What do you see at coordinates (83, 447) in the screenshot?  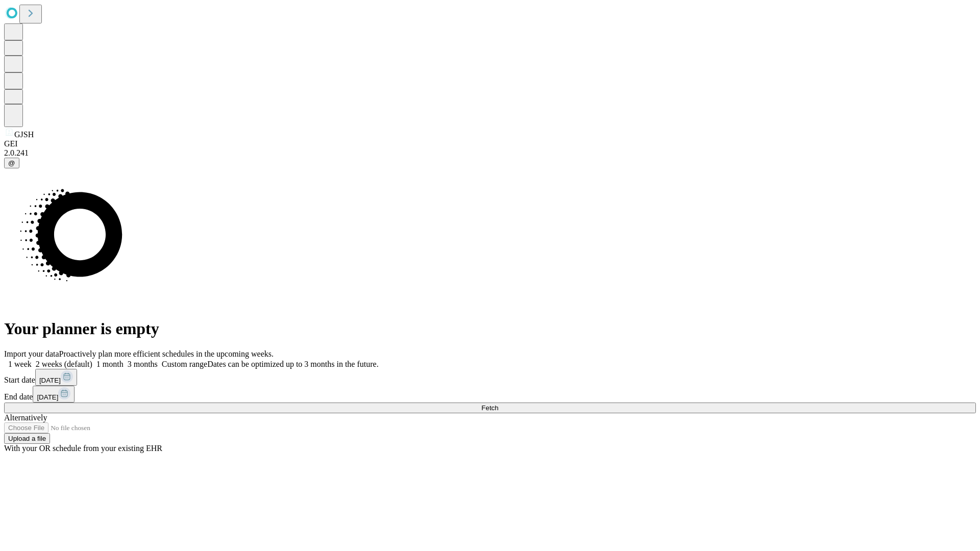 I see `span: With your OR schedule from your existing EHR` at bounding box center [83, 447].